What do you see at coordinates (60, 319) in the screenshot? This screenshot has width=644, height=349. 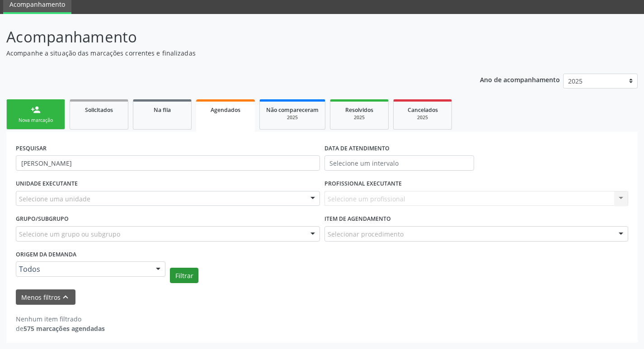 I see `div: Nenhum item filtrado` at bounding box center [60, 319].